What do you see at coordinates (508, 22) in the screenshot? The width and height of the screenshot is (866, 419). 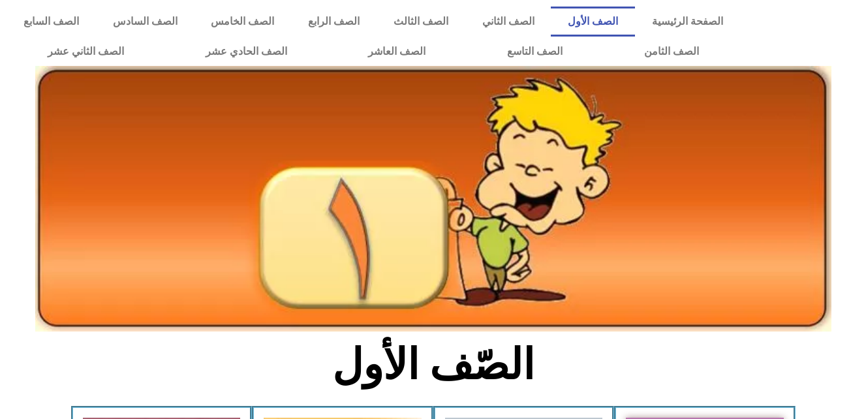 I see `a: الصف الثاني` at bounding box center [508, 22].